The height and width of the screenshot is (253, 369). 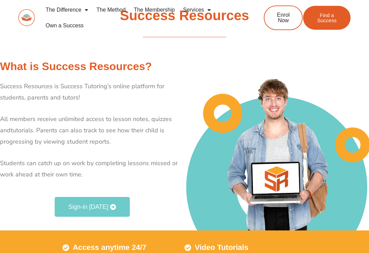 I want to click on span: Enrol Now, so click(x=284, y=18).